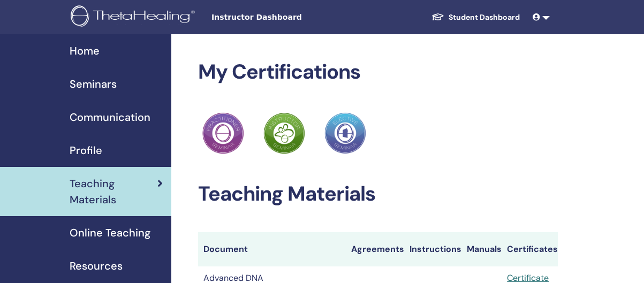 Image resolution: width=644 pixels, height=283 pixels. I want to click on img: graduation-cap-white.svg, so click(438, 16).